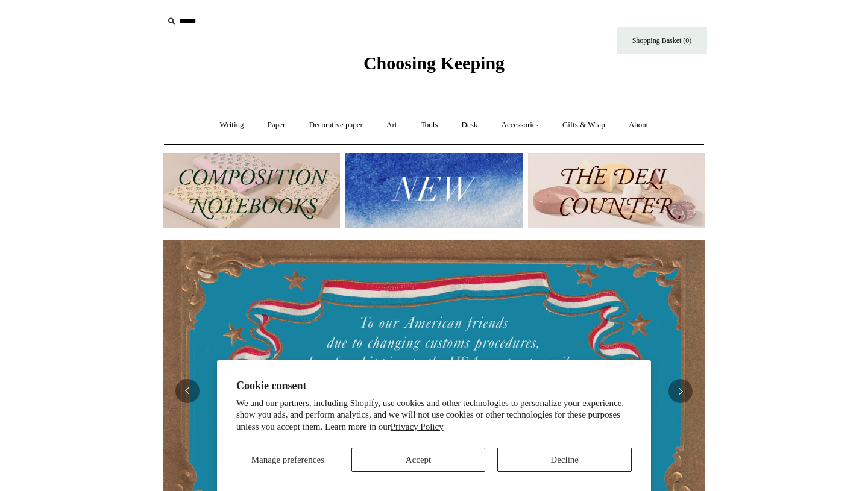 The image size is (868, 491). I want to click on a: Paper, so click(277, 125).